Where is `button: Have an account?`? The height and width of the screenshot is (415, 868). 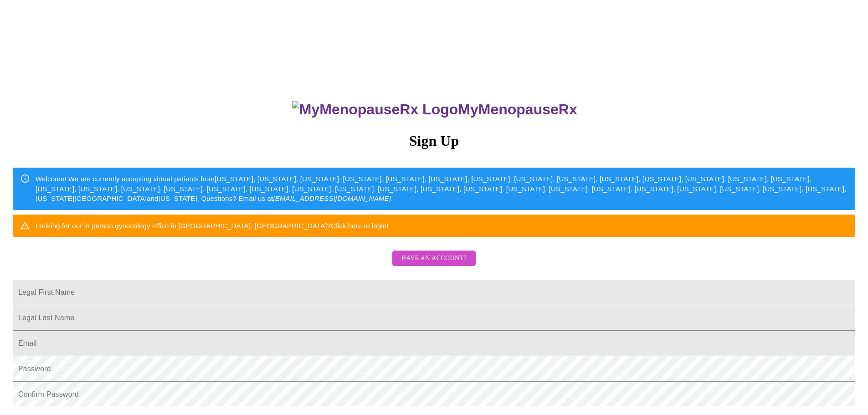
button: Have an account? is located at coordinates (434, 258).